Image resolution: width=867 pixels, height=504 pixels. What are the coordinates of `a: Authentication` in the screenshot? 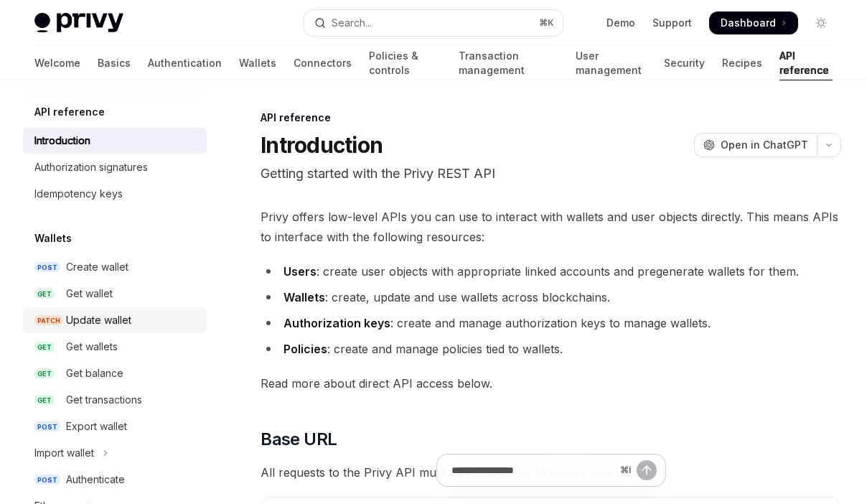 It's located at (184, 63).